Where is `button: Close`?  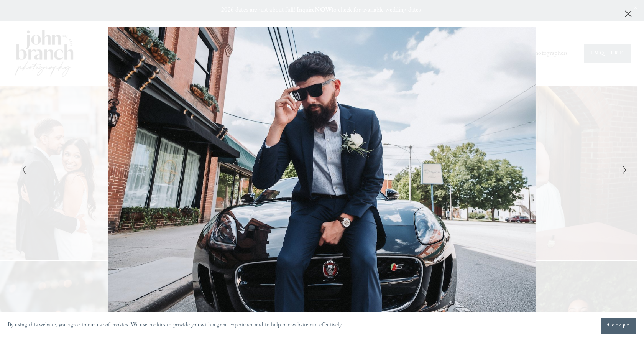
button: Close is located at coordinates (628, 14).